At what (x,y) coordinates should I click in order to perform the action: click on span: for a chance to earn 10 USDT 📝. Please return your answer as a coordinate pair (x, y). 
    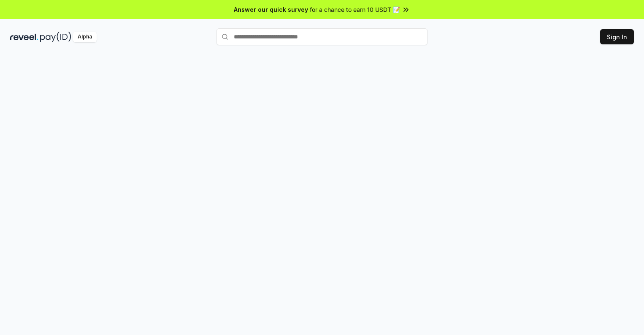
    Looking at the image, I should click on (355, 9).